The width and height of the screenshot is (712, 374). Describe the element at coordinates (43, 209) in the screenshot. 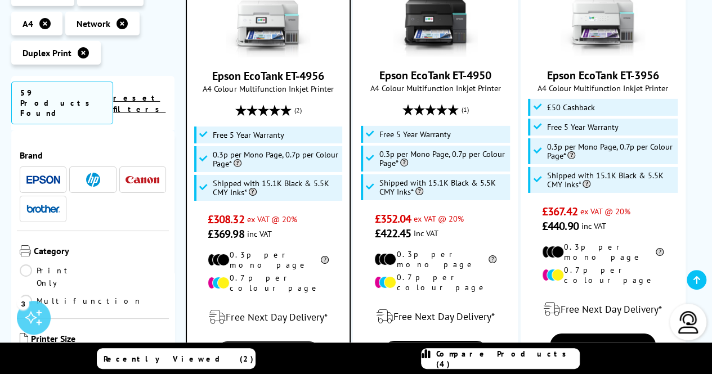

I see `a: Brother` at that location.